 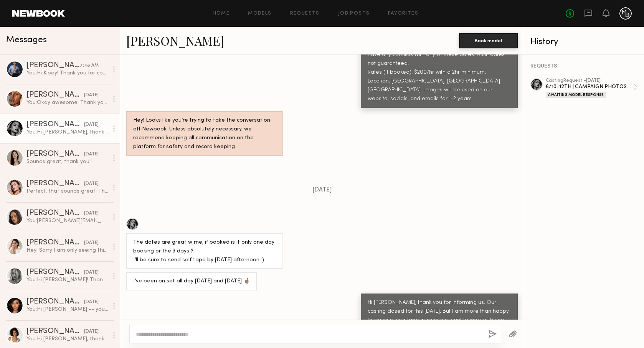 I want to click on a: Favorites, so click(x=403, y=13).